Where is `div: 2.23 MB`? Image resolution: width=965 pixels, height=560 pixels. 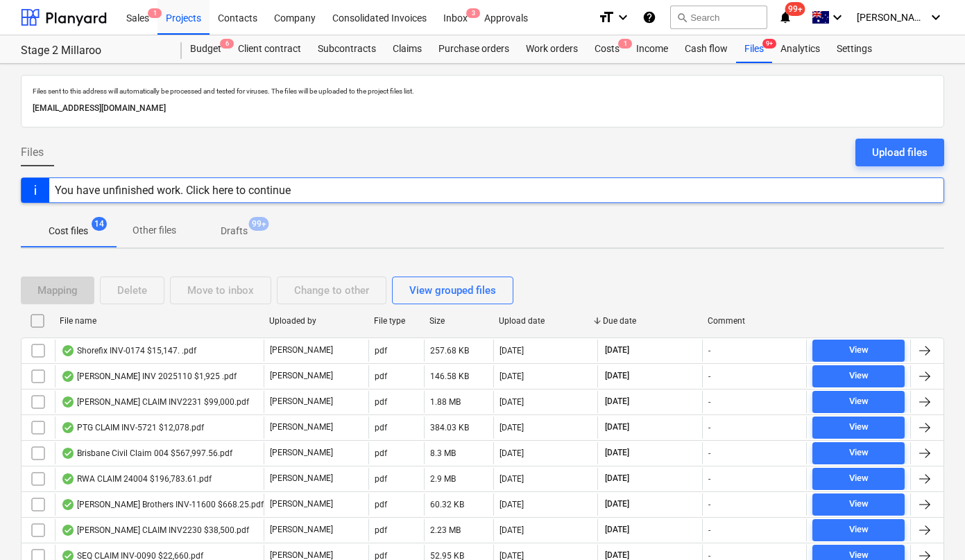 div: 2.23 MB is located at coordinates (445, 530).